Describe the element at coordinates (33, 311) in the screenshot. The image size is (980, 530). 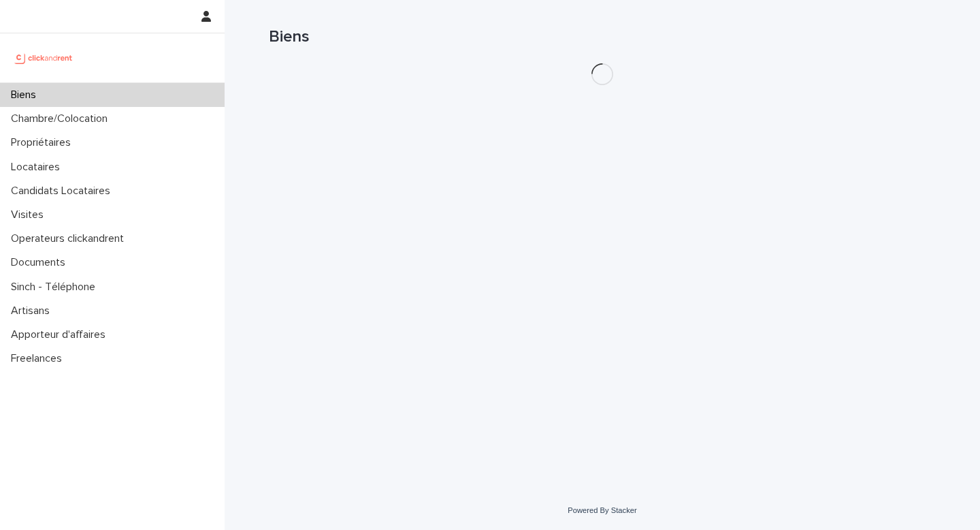
I see `p: Artisans` at that location.